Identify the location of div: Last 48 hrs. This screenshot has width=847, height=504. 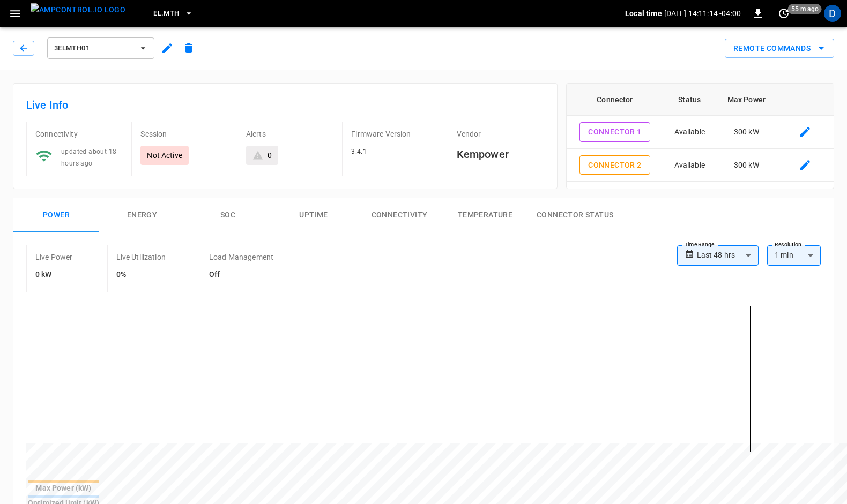
(728, 256).